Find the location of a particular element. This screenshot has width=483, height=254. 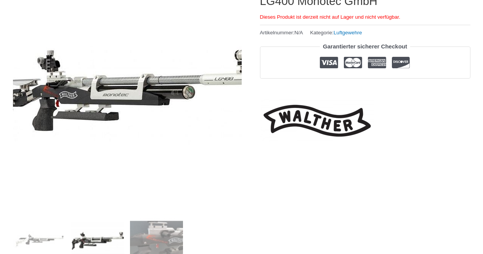

a: Luftgewehre is located at coordinates (348, 32).